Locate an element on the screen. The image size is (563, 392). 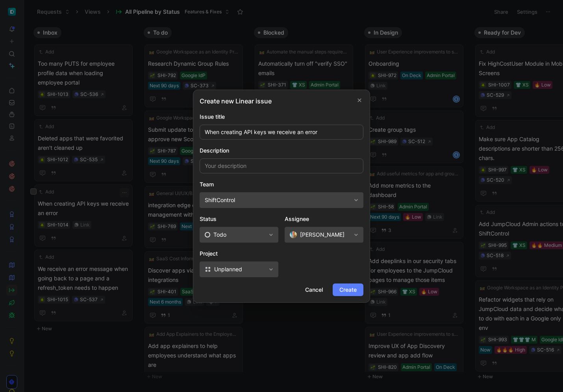
button: Todo is located at coordinates (239, 235).